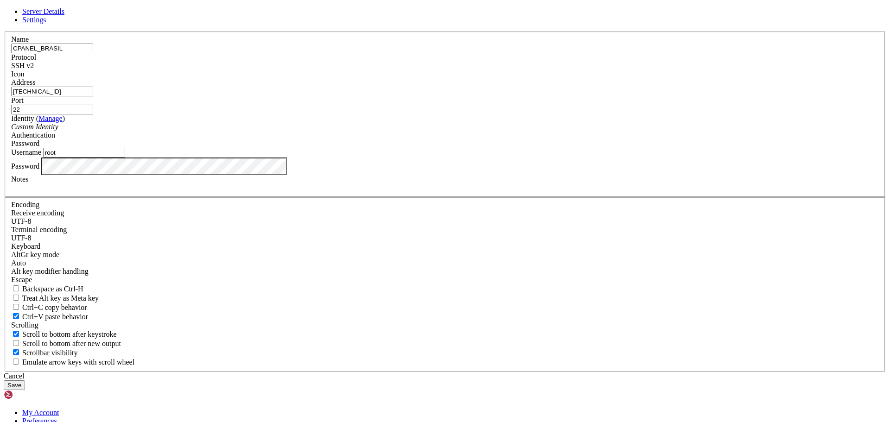  What do you see at coordinates (34, 19) in the screenshot?
I see `a: Settings` at bounding box center [34, 19].